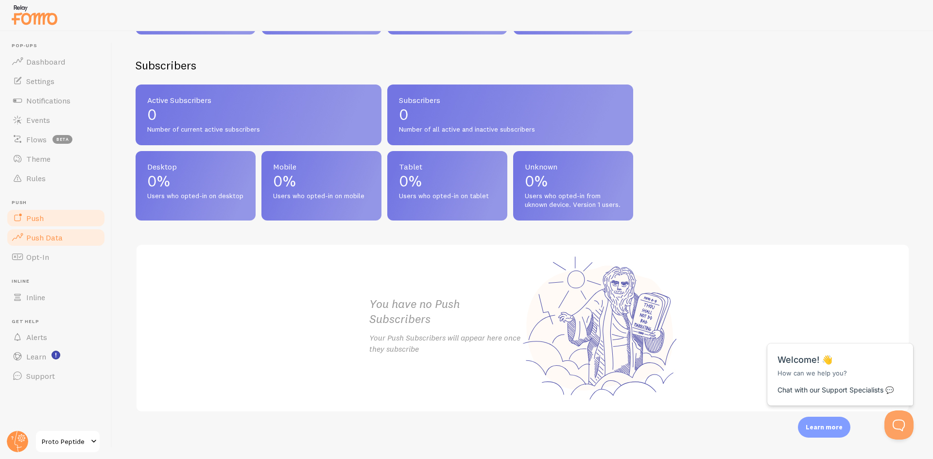  Describe the element at coordinates (56, 337) in the screenshot. I see `a: Alerts` at that location.